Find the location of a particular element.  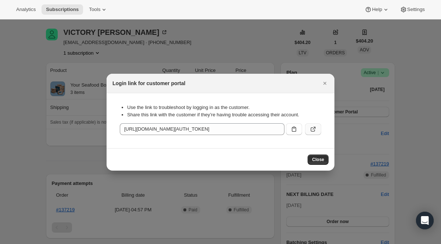

button: Analytics is located at coordinates (26, 10).